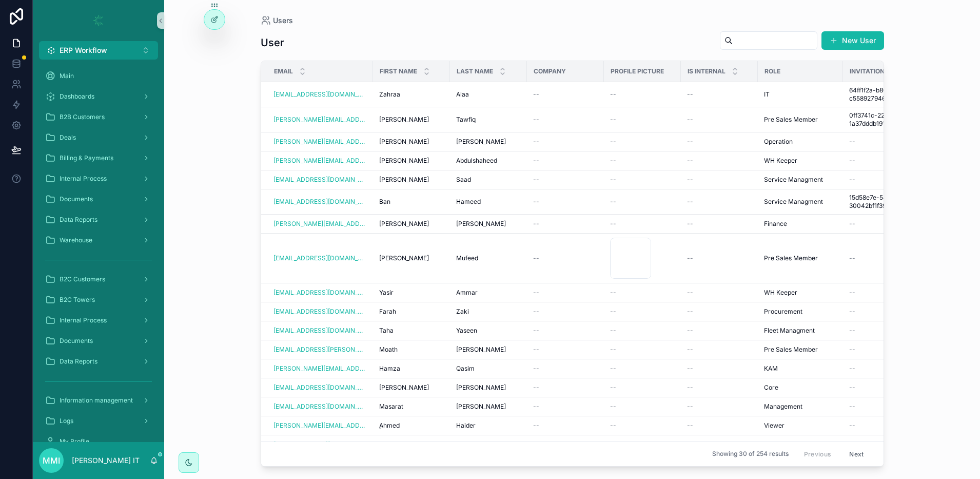 The width and height of the screenshot is (980, 479). What do you see at coordinates (488, 368) in the screenshot?
I see `a: Qasim` at bounding box center [488, 368].